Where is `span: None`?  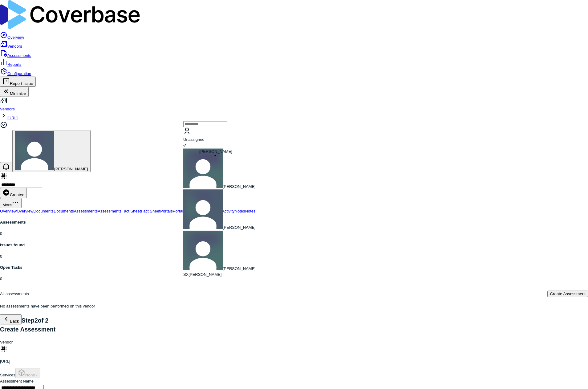
span: None is located at coordinates (27, 375).